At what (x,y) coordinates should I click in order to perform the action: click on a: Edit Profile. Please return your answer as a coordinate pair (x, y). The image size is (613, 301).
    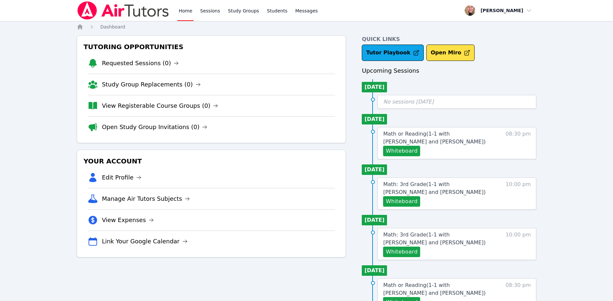
    Looking at the image, I should click on (122, 178).